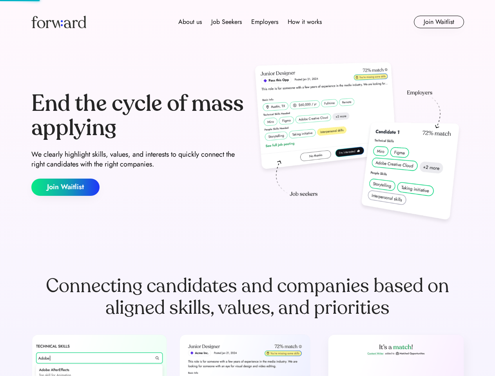 The image size is (495, 376). Describe the element at coordinates (248, 297) in the screenshot. I see `div: Connecting candidates and companies based on aligned skills, values, and priorities` at that location.